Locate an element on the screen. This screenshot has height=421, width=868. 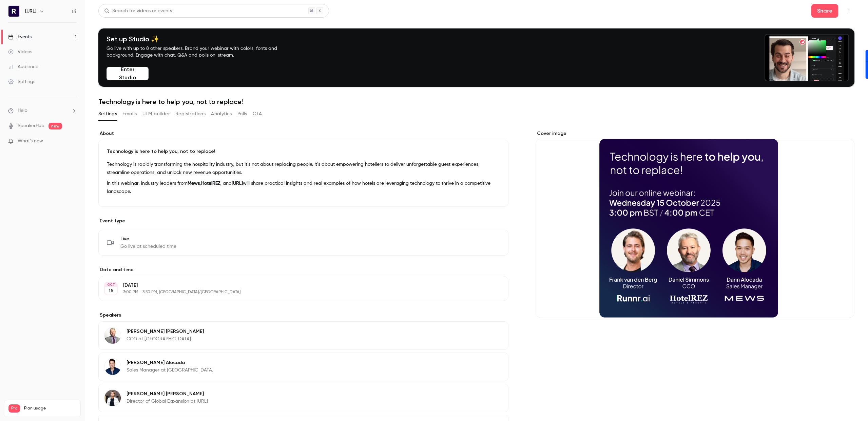
section: Cover image is located at coordinates (696, 224).